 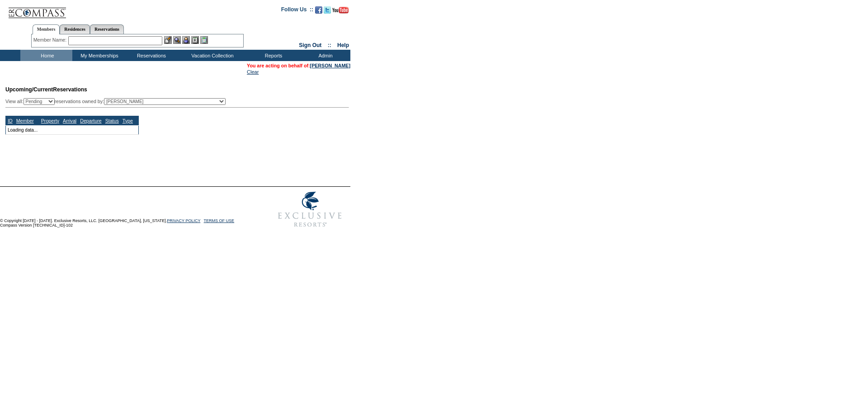 What do you see at coordinates (90, 121) in the screenshot?
I see `a: Departure` at bounding box center [90, 121].